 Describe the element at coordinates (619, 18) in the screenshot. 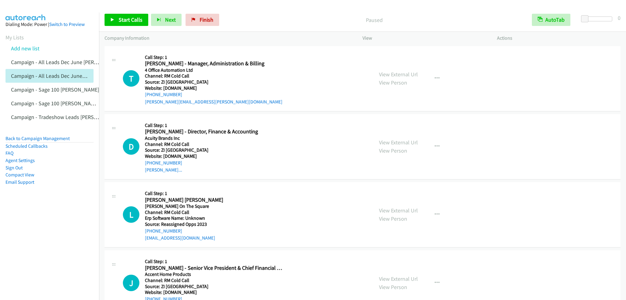

I see `div: 0` at that location.